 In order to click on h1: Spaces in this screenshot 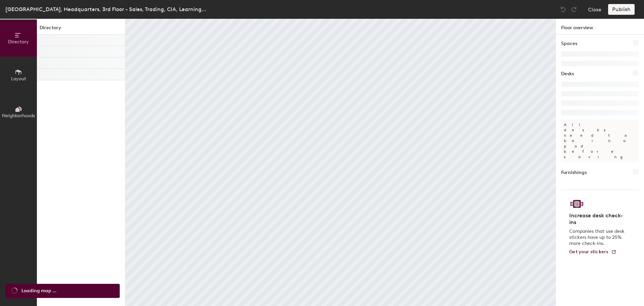, I will do `click(569, 44)`.